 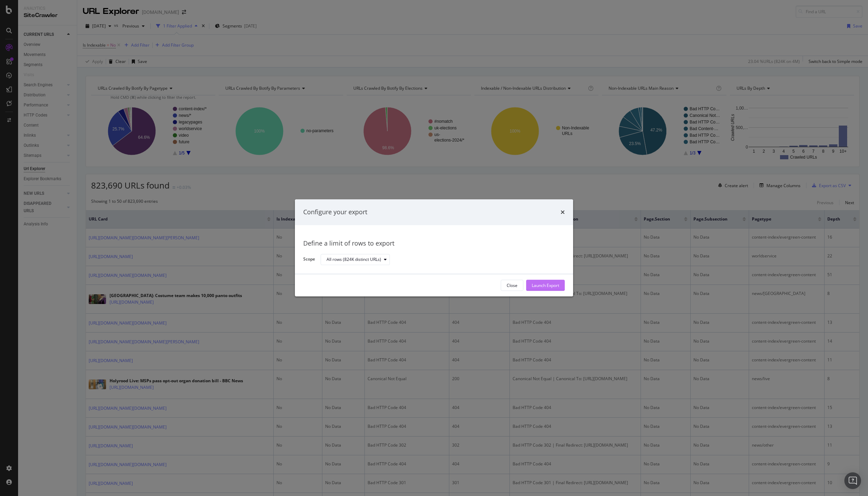 I want to click on div: Launch Export, so click(x=546, y=285).